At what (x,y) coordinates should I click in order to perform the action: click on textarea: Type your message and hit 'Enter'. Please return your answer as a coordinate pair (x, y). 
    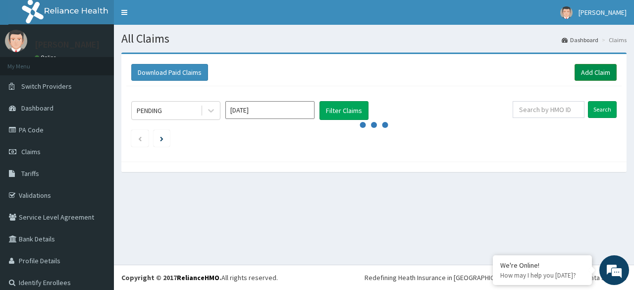
    Looking at the image, I should click on (97, 206).